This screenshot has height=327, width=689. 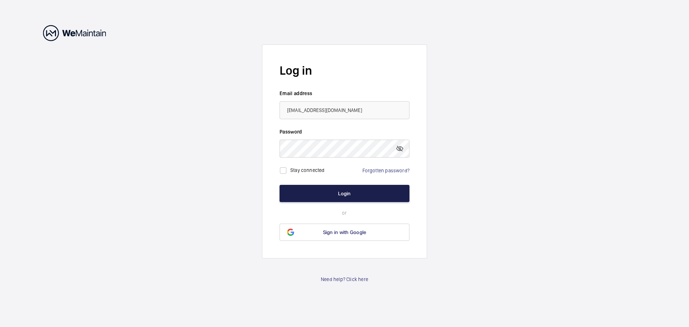 I want to click on p: or, so click(x=345, y=213).